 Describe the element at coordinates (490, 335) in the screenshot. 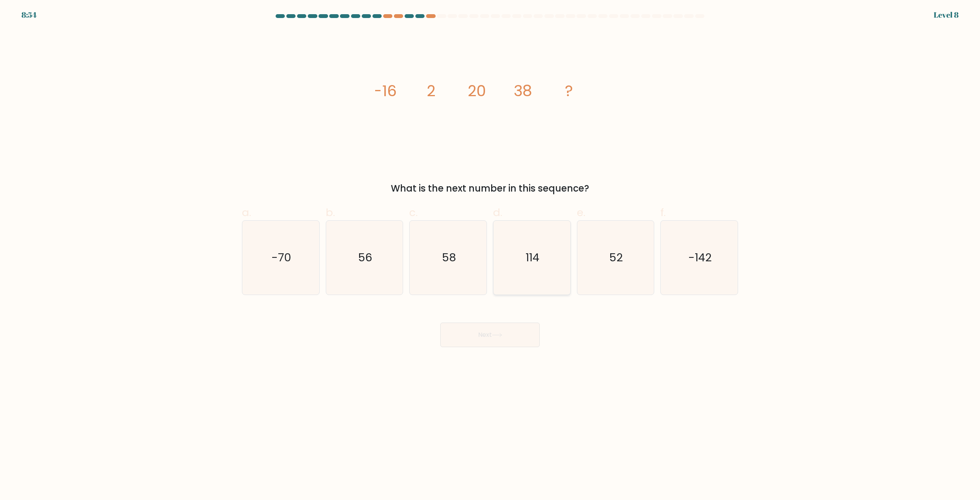

I see `button: Next` at that location.